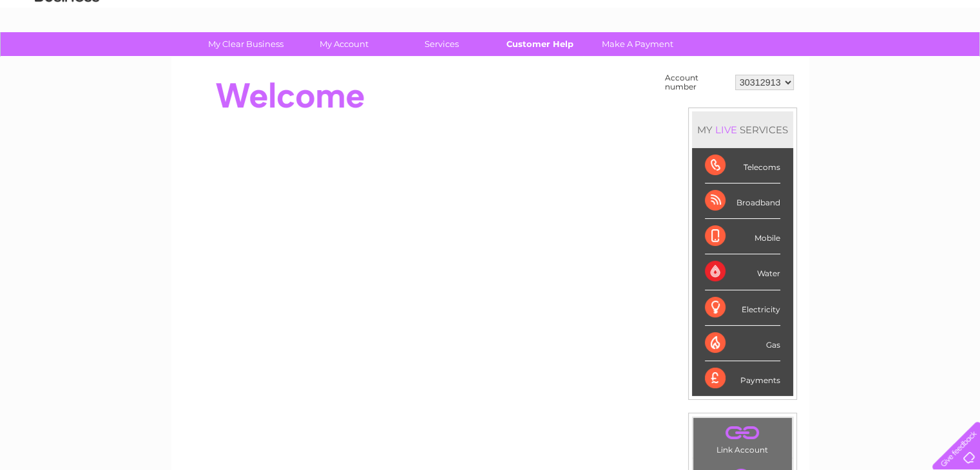 This screenshot has height=470, width=980. What do you see at coordinates (638, 43) in the screenshot?
I see `a: Make A Payment` at bounding box center [638, 43].